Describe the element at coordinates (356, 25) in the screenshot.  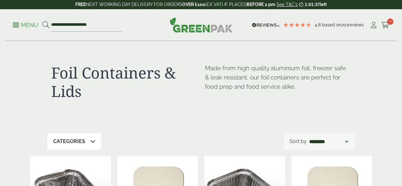
I see `span: reviews` at that location.